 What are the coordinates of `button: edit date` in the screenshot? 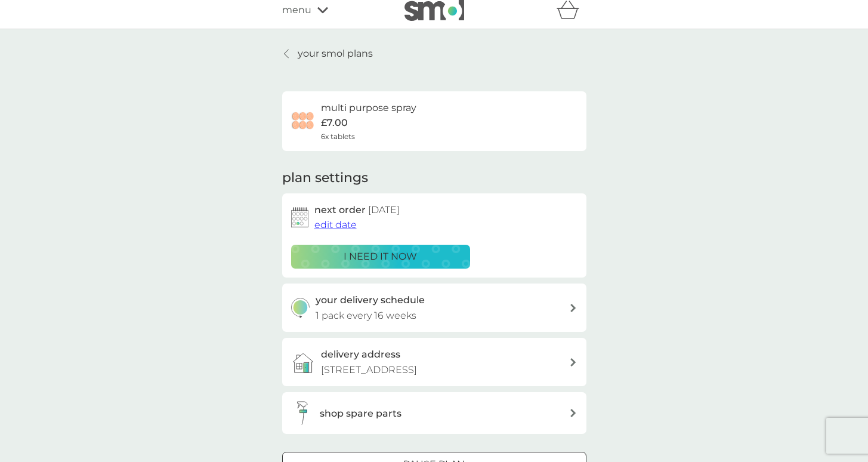 It's located at (335, 225).